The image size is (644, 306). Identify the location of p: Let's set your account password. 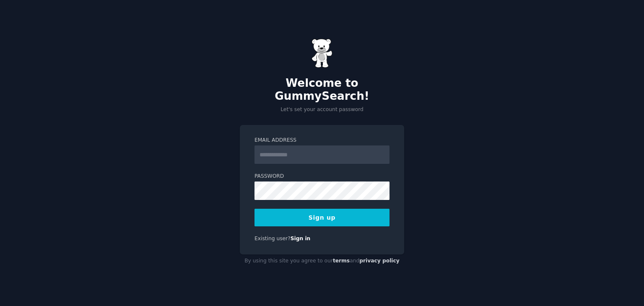
(322, 110).